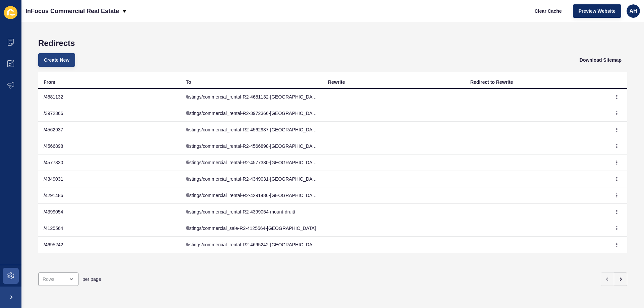 The height and width of the screenshot is (308, 644). What do you see at coordinates (633, 11) in the screenshot?
I see `span: AH` at bounding box center [633, 11].